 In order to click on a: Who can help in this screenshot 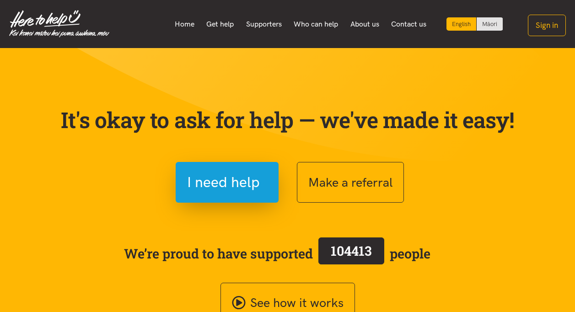, I will do `click(316, 24)`.